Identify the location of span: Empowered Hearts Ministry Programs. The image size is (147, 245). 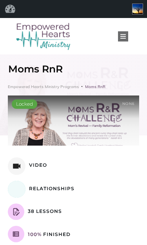
(43, 86).